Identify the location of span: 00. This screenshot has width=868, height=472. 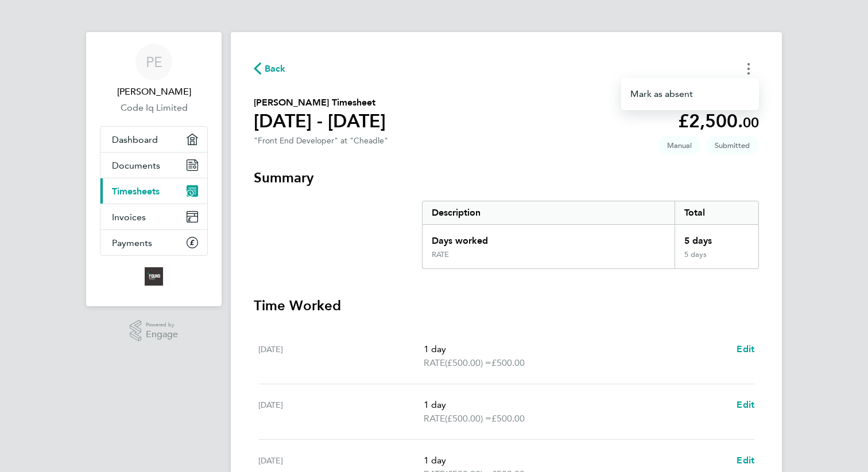
(751, 122).